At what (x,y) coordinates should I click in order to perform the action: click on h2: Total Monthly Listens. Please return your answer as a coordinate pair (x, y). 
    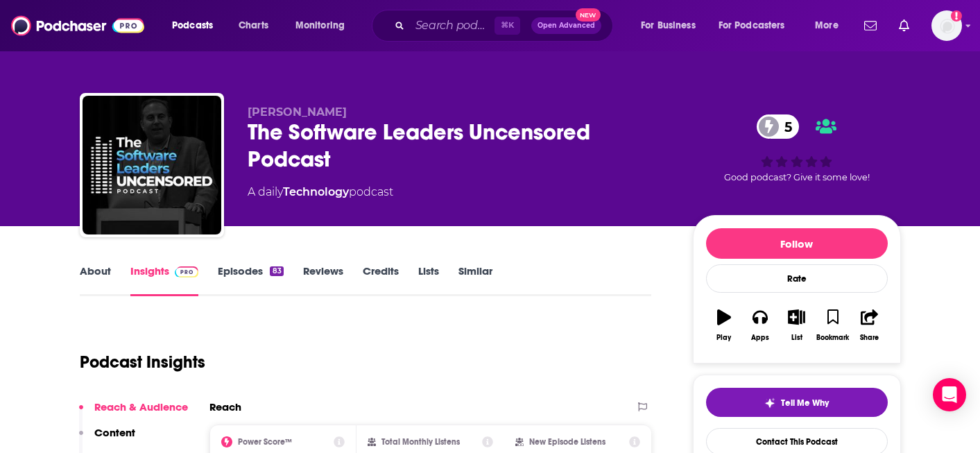
    Looking at the image, I should click on (420, 442).